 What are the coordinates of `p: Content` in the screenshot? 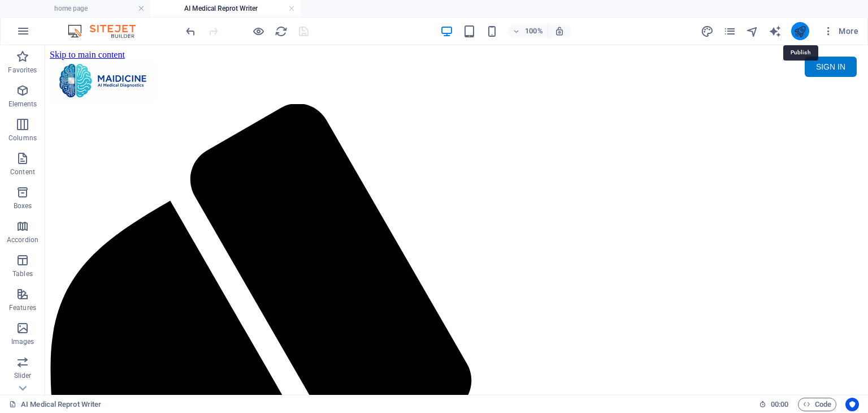 It's located at (23, 172).